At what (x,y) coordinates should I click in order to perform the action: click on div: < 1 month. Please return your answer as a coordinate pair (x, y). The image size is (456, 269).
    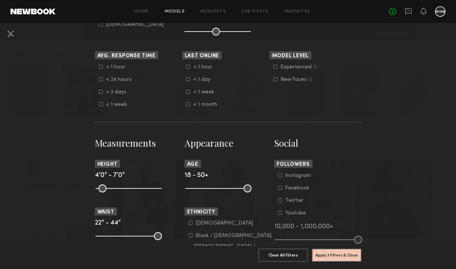
    Looking at the image, I should click on (206, 104).